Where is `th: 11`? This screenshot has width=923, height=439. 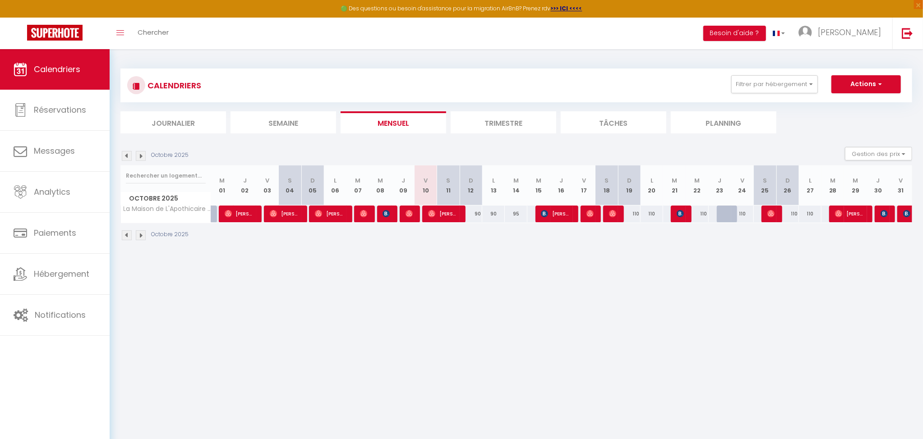
th: 11 is located at coordinates (448, 185).